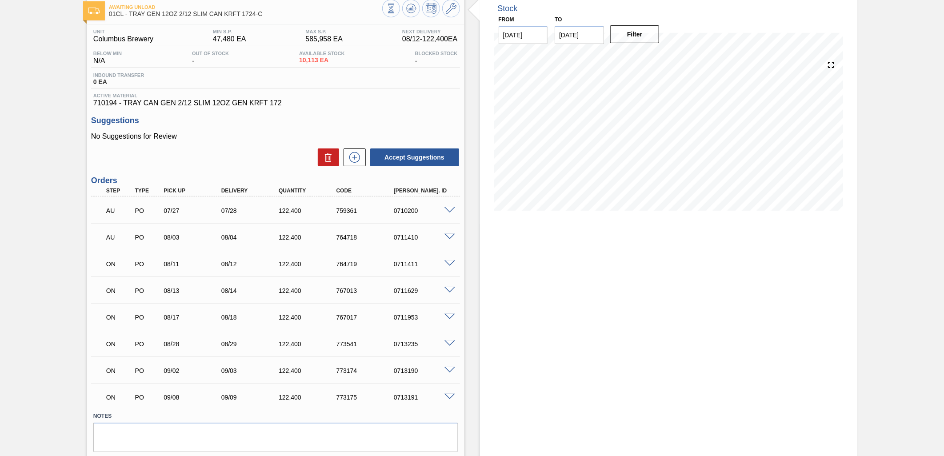 Image resolution: width=944 pixels, height=456 pixels. Describe the element at coordinates (251, 191) in the screenshot. I see `div: Delivery` at that location.